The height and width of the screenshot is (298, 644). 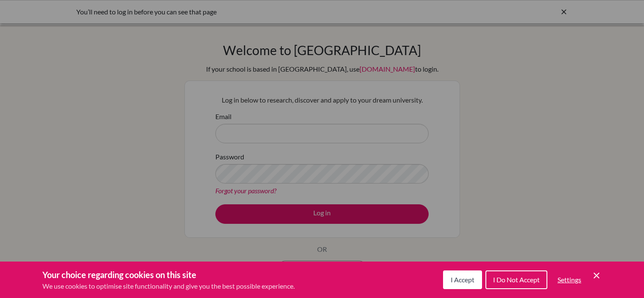 I want to click on button: I Do Not Accept, so click(x=516, y=280).